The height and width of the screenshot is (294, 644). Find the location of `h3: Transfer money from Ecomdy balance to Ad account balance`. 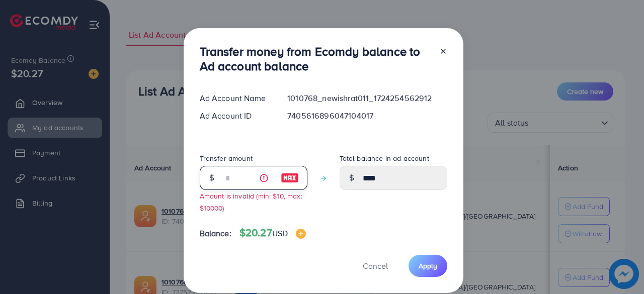

h3: Transfer money from Ecomdy balance to Ad account balance is located at coordinates (315, 59).